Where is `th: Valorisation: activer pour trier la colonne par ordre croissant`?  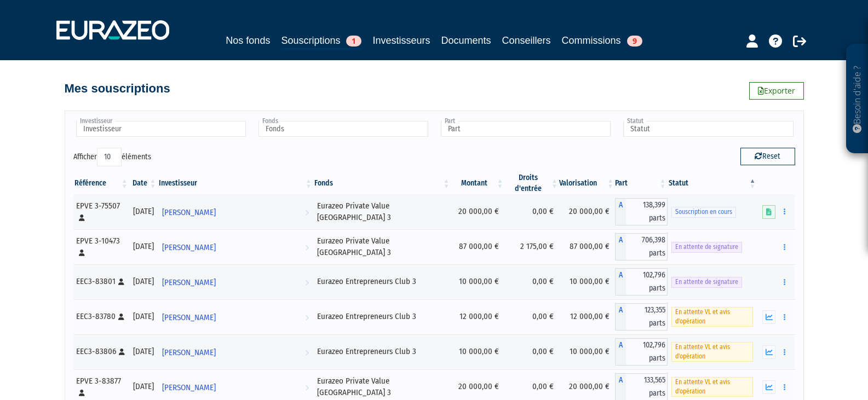
th: Valorisation: activer pour trier la colonne par ordre croissant is located at coordinates (587, 183).